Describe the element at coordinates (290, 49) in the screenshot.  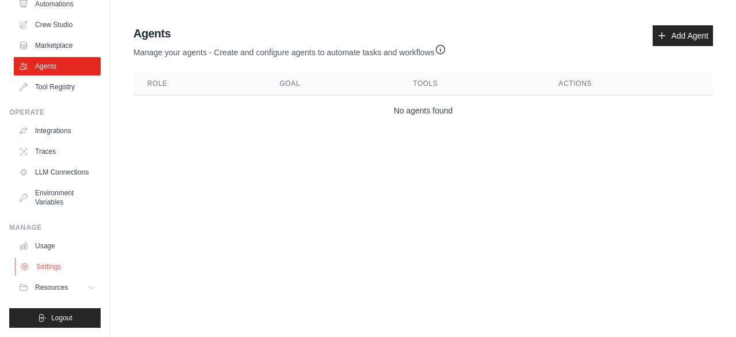
I see `p: Manage your agents - Create and configure agents to automate tasks and workflows` at that location.